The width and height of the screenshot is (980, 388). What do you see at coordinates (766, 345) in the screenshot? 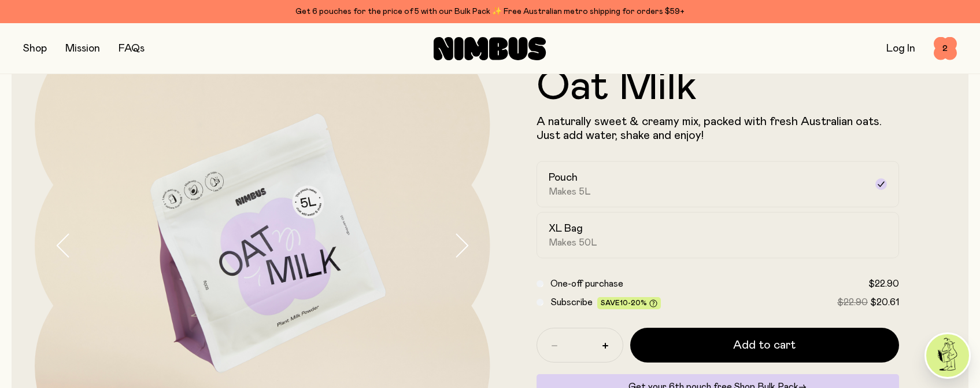
I see `button: Add to cart` at bounding box center [766, 345].